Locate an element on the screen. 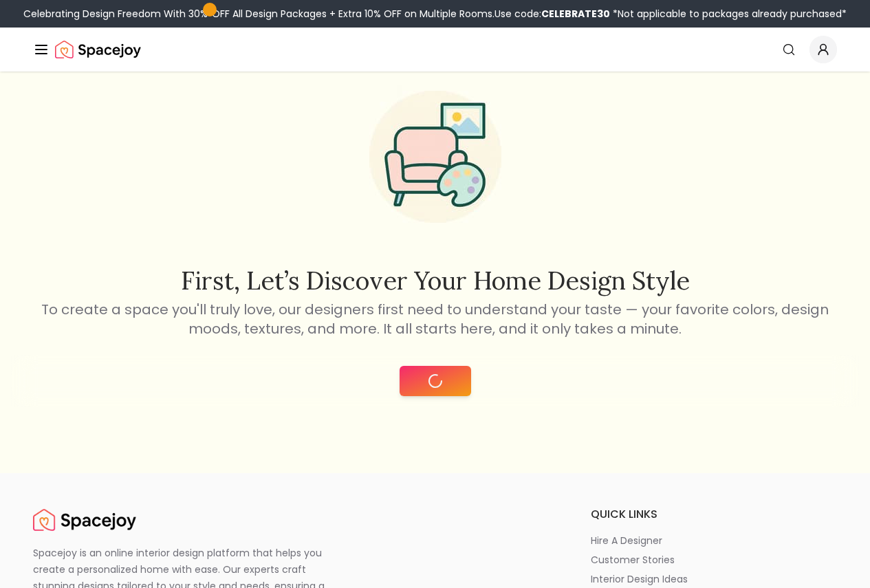  div: Celebrating Design Freedom With 30% OFF All Design Packages + Extra 10% OFF on Multiple Rooms. is located at coordinates (435, 14).